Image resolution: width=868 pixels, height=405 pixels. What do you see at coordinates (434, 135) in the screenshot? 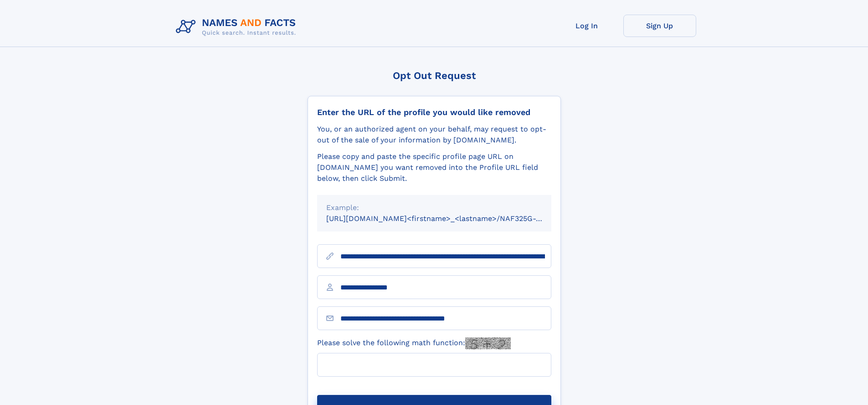
I see `div: You, or an authorized agent on your behalf, may request to opt-out of the sale of your informatio...` at bounding box center [434, 135].